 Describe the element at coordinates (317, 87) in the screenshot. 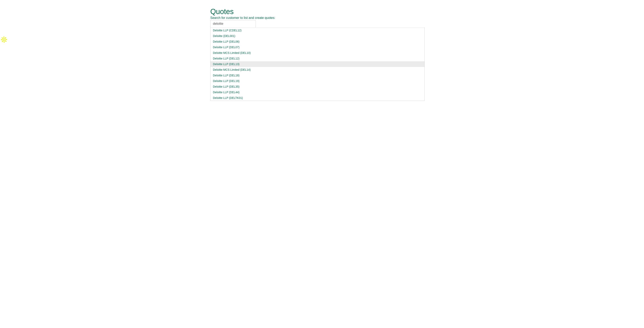

I see `div: Deloitte LLP (DEL35)` at that location.